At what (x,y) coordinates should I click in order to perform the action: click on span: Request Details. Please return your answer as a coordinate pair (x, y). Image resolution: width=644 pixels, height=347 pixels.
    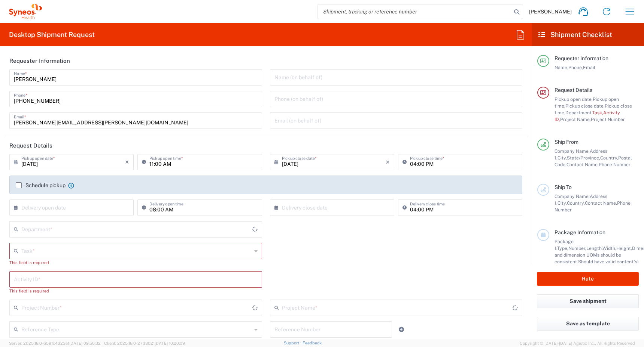
    Looking at the image, I should click on (573, 90).